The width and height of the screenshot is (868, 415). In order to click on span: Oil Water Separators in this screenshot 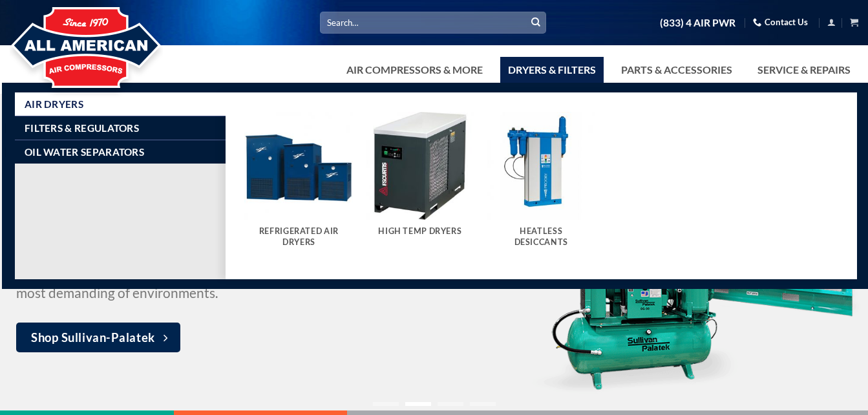, I will do `click(84, 152)`.